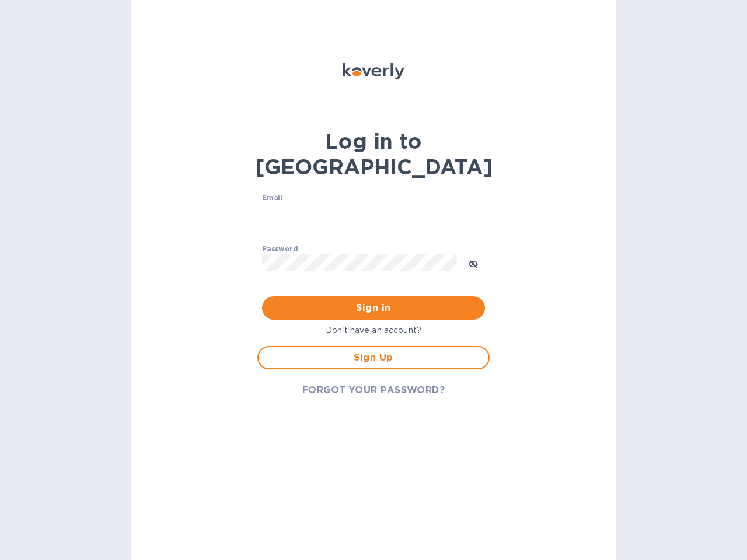  Describe the element at coordinates (374, 308) in the screenshot. I see `span: Sign in` at that location.